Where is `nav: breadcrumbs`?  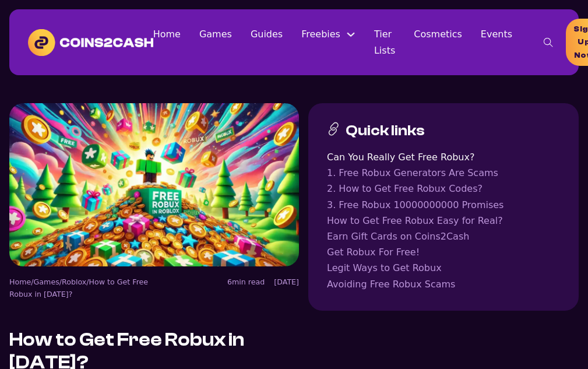 nav: breadcrumbs is located at coordinates (80, 288).